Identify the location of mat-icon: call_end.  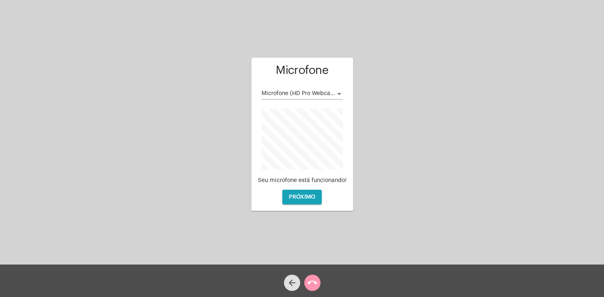
(312, 283).